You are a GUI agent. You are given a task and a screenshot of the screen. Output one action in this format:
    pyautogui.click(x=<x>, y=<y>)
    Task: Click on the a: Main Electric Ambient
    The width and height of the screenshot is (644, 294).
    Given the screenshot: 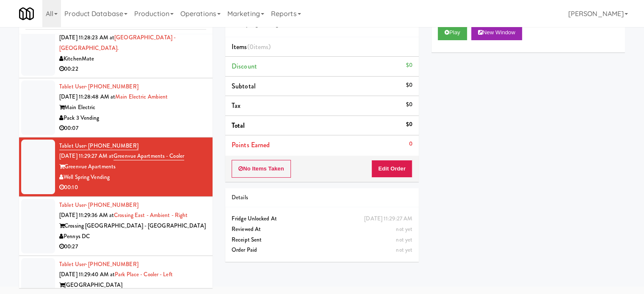 What is the action you would take?
    pyautogui.click(x=141, y=97)
    